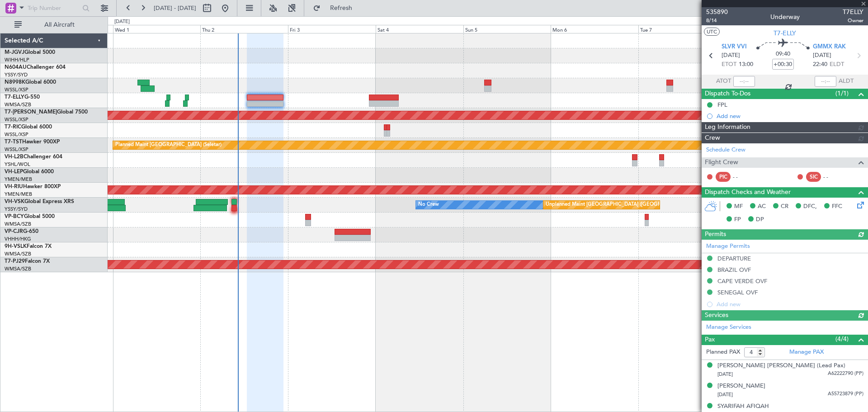 This screenshot has width=868, height=412. What do you see at coordinates (748, 192) in the screenshot?
I see `span: Dispatch Checks and Weather` at bounding box center [748, 192].